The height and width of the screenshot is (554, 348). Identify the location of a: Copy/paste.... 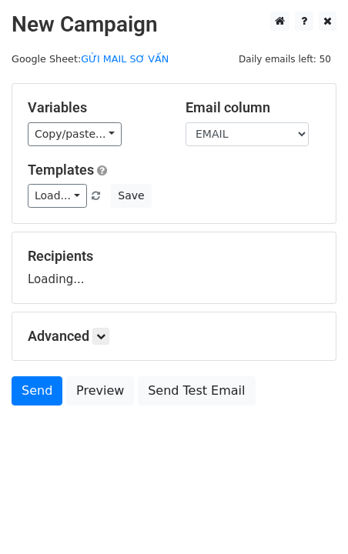
(75, 134).